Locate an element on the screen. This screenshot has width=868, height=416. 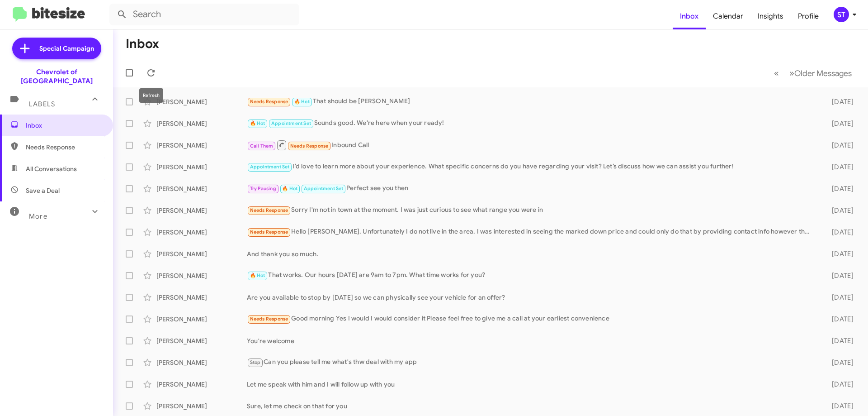
a: Inbox is located at coordinates (689, 16).